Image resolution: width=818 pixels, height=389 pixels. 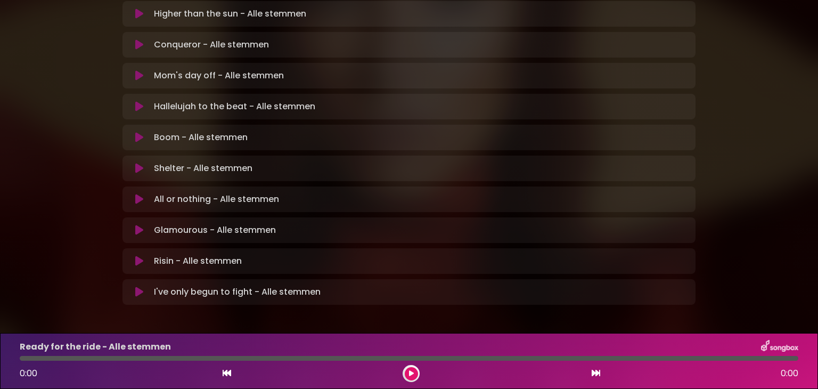 I want to click on p: Risin - Alle stemmen, so click(x=198, y=261).